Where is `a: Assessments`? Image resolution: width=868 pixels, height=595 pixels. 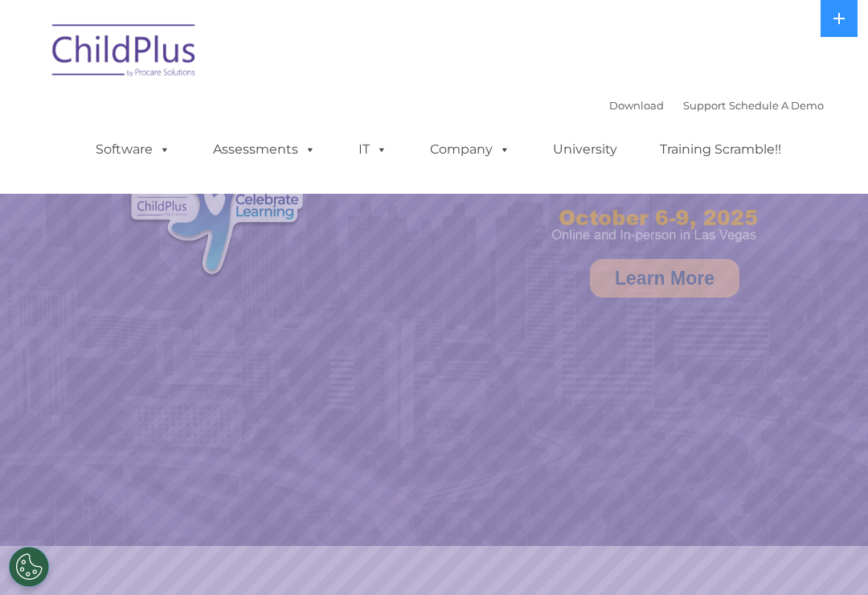
a: Assessments is located at coordinates (264, 149).